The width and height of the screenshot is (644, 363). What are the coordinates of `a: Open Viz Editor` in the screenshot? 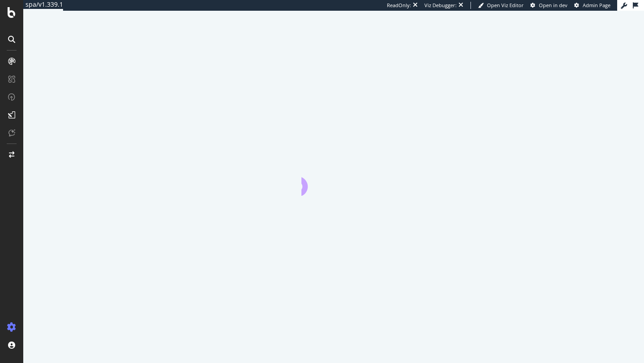 It's located at (501, 5).